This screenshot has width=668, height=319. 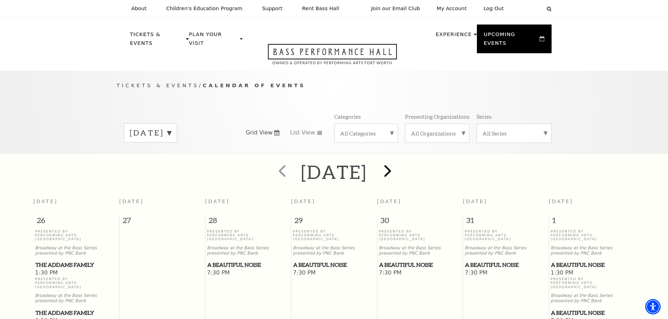 What do you see at coordinates (272, 8) in the screenshot?
I see `p: Support` at bounding box center [272, 8].